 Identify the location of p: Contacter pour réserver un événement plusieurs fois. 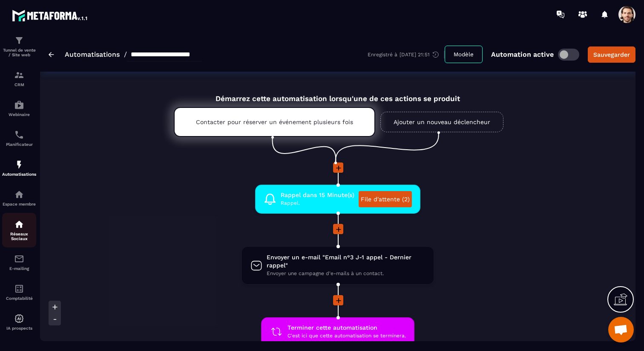
(275, 122).